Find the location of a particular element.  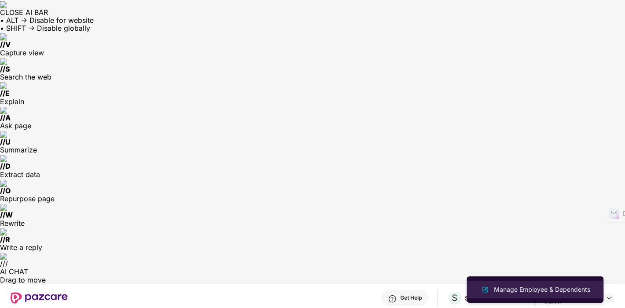

div: Get Help is located at coordinates (411, 298).